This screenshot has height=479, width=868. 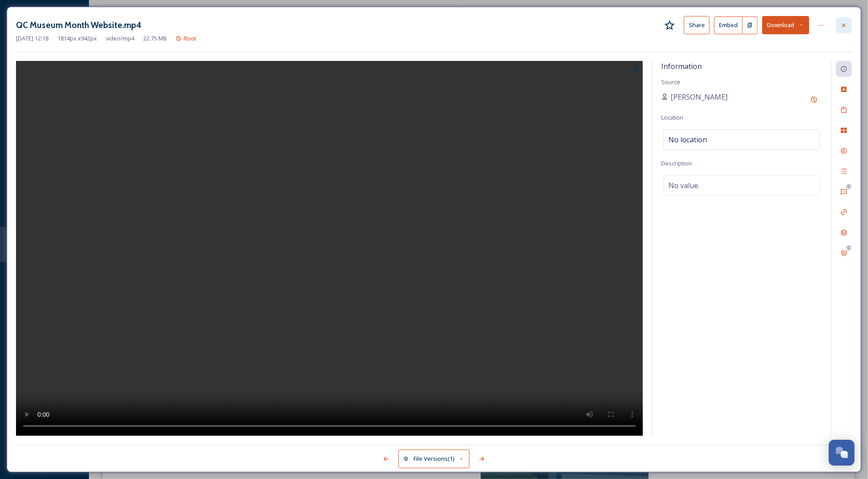 I want to click on button: Download, so click(x=786, y=25).